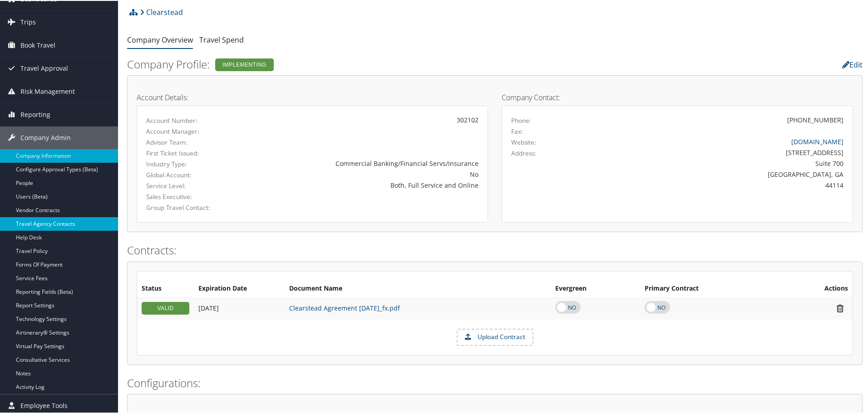 Image resolution: width=868 pixels, height=413 pixels. Describe the element at coordinates (517, 131) in the screenshot. I see `label: Fax:` at that location.